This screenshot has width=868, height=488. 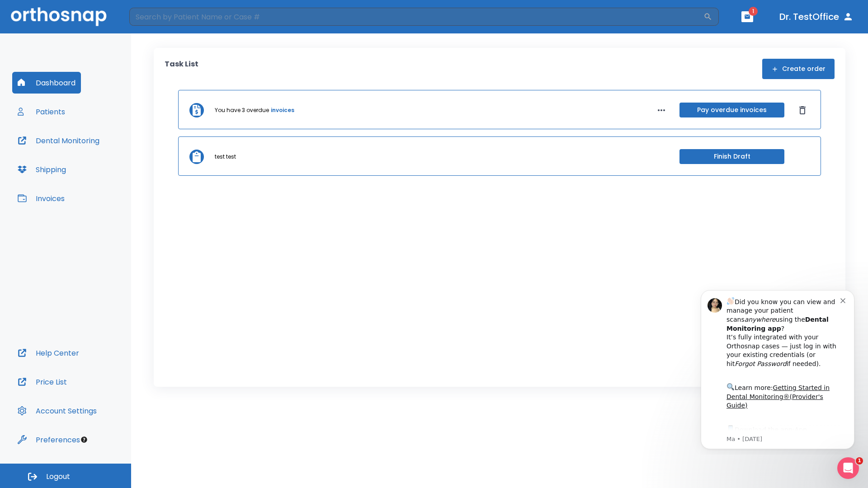 I want to click on button: Dismiss notification, so click(x=157, y=17).